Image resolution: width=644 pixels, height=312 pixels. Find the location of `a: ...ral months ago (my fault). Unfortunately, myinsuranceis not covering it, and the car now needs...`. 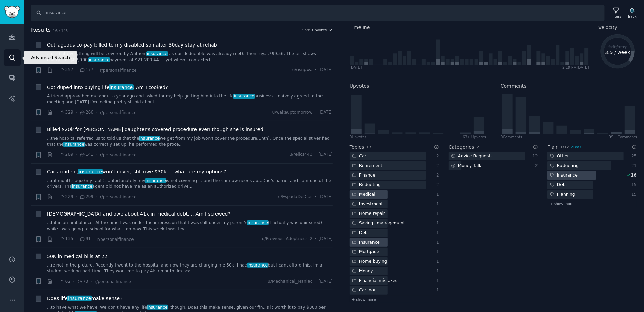

a: ...ral months ago (my fault). Unfortunately, myinsuranceis not covering it, and the car now needs... is located at coordinates (189, 183).